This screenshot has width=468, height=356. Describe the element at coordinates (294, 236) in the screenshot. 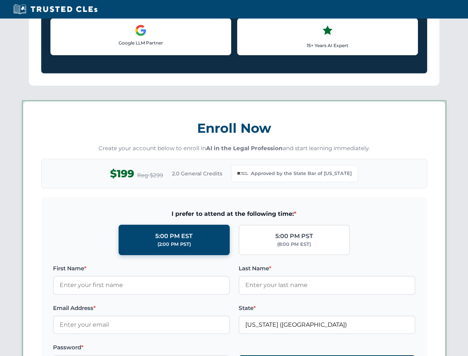

I see `div: 5:00 PM PST` at that location.